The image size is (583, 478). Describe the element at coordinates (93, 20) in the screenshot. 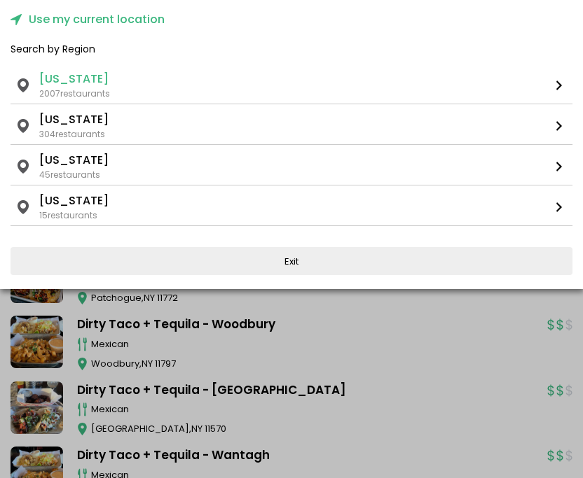

I see `span: Use my current location` at that location.